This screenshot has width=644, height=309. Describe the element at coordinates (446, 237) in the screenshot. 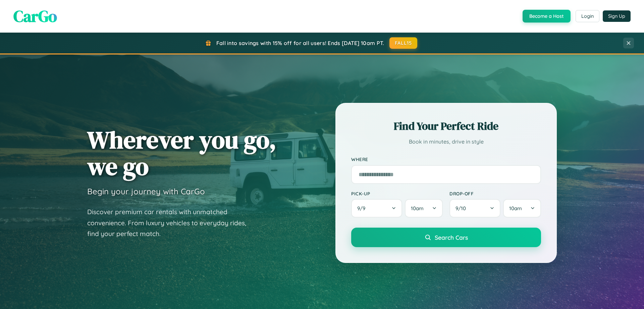

I see `button: Search Cars` at that location.